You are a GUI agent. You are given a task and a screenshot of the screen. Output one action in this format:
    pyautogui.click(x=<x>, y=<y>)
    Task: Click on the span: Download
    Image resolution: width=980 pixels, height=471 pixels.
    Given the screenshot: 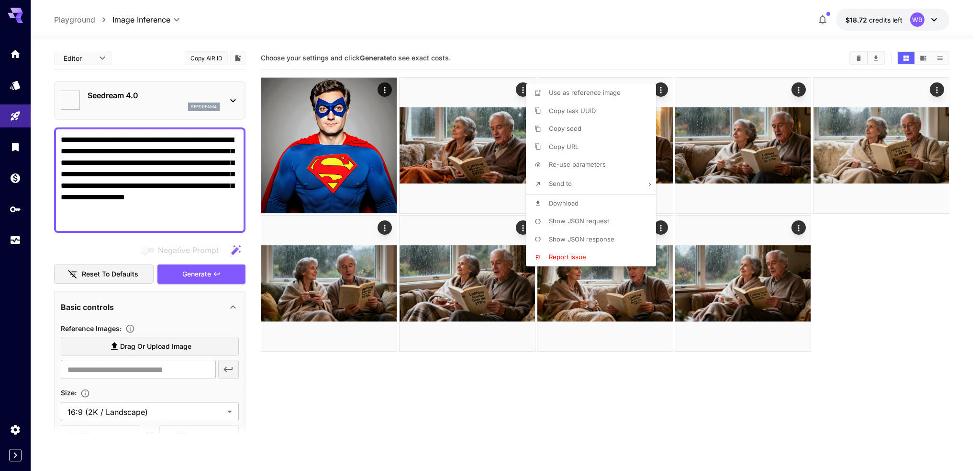 What is the action you would take?
    pyautogui.click(x=564, y=203)
    